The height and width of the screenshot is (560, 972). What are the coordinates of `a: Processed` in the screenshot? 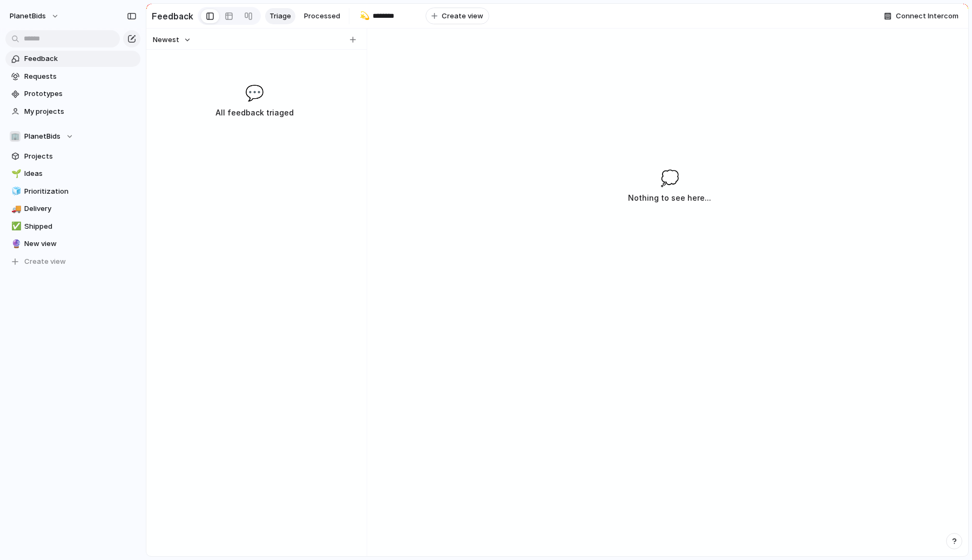 It's located at (322, 16).